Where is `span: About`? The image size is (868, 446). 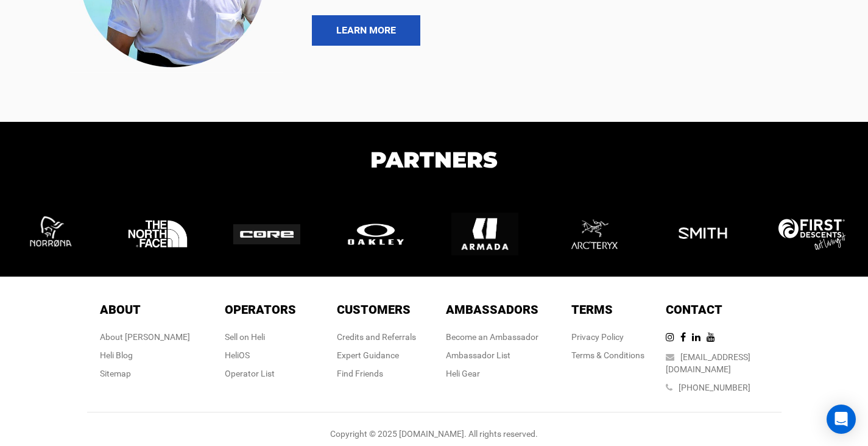 span: About is located at coordinates (120, 310).